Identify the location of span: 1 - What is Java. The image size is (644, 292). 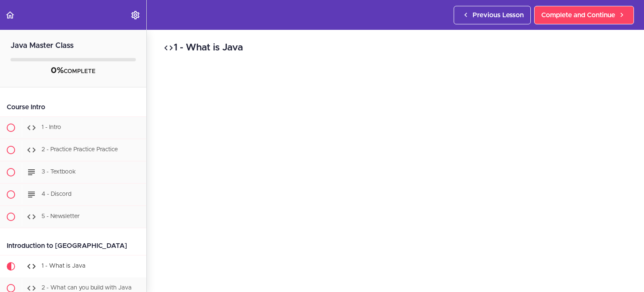
(64, 266).